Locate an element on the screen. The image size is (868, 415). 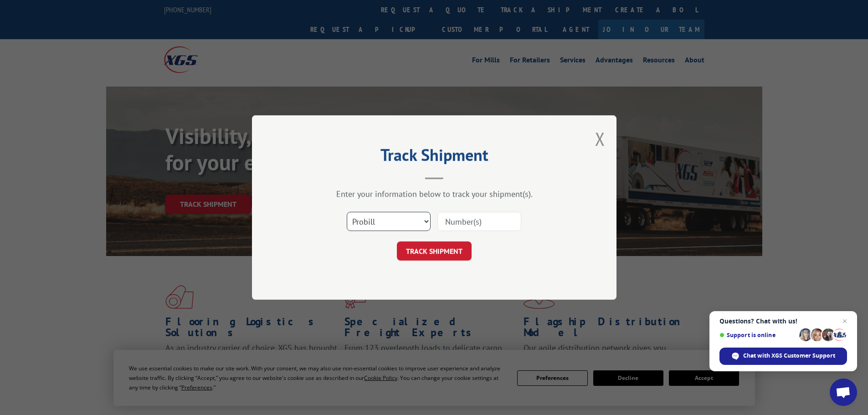
button: TRACK SHIPMENT is located at coordinates (434, 251).